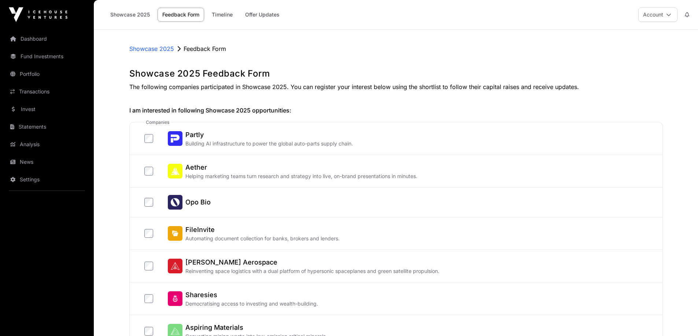 This screenshot has height=336, width=698. I want to click on p: Building AI infrastructure to power the global auto-parts supply chain., so click(269, 144).